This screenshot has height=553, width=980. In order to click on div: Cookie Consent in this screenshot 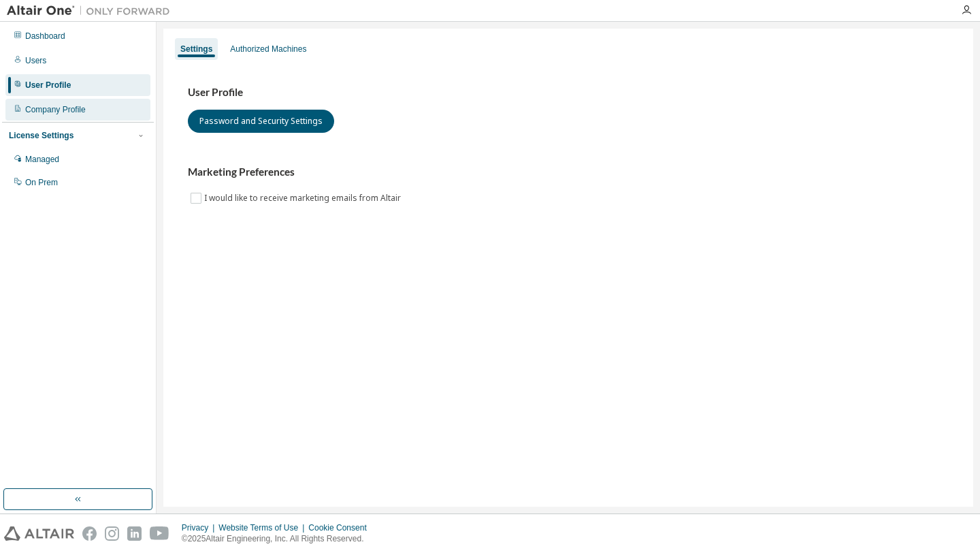, I will do `click(341, 528)`.